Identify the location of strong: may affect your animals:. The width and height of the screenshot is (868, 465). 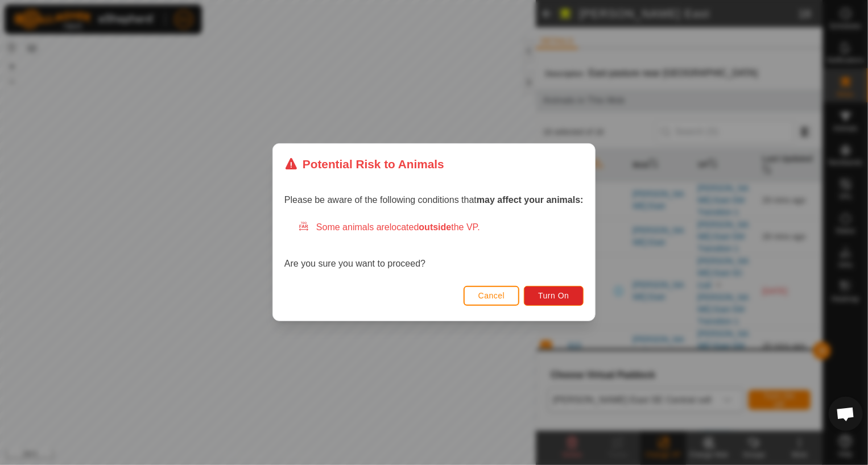
(530, 200).